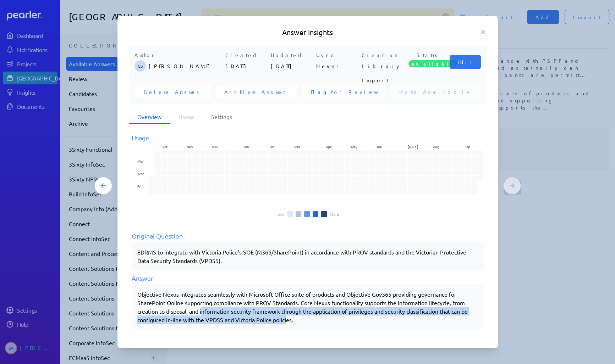 Image resolution: width=615 pixels, height=364 pixels. What do you see at coordinates (308, 32) in the screenshot?
I see `h5: Answer Insights` at bounding box center [308, 32].